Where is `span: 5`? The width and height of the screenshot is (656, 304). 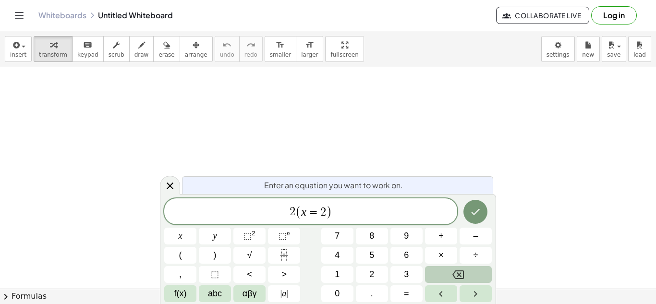
span: 5 is located at coordinates (372, 255).